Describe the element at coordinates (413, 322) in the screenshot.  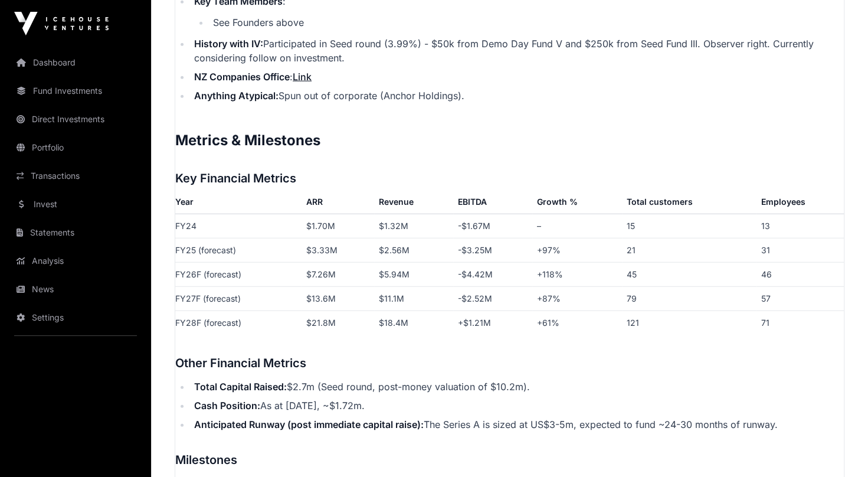
I see `td: $18.4M` at that location.